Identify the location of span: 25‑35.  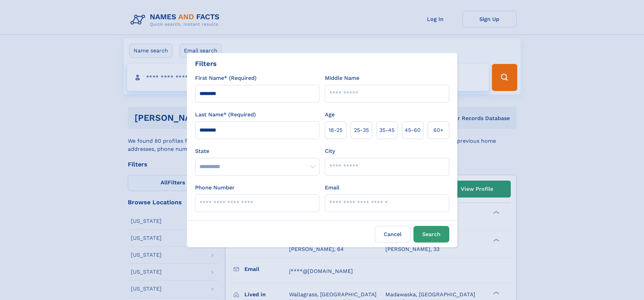
(361, 130).